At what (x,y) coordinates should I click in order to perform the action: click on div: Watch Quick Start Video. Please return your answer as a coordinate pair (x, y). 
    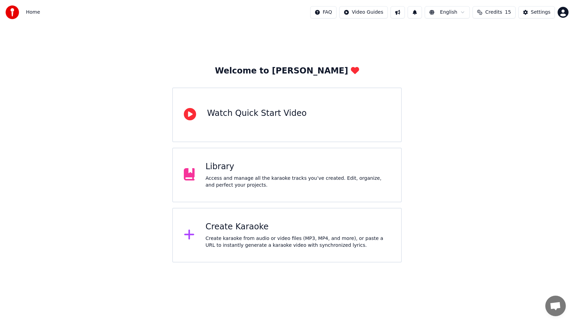
    Looking at the image, I should click on (257, 114).